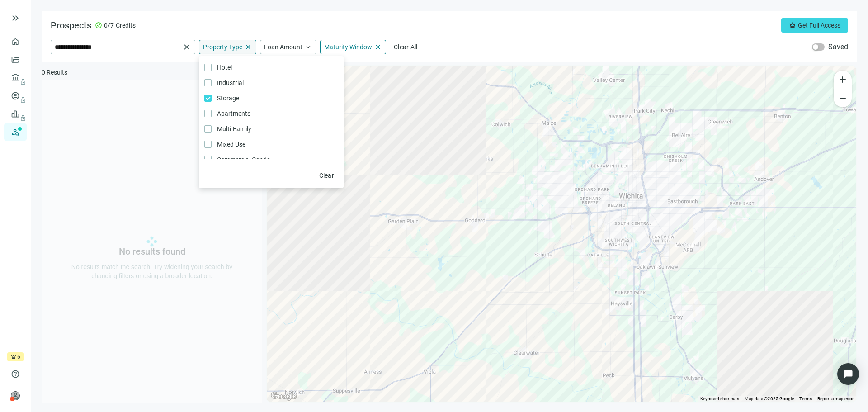 This screenshot has width=868, height=412. What do you see at coordinates (806, 399) in the screenshot?
I see `a: Terms (opens in new tab)` at bounding box center [806, 399].